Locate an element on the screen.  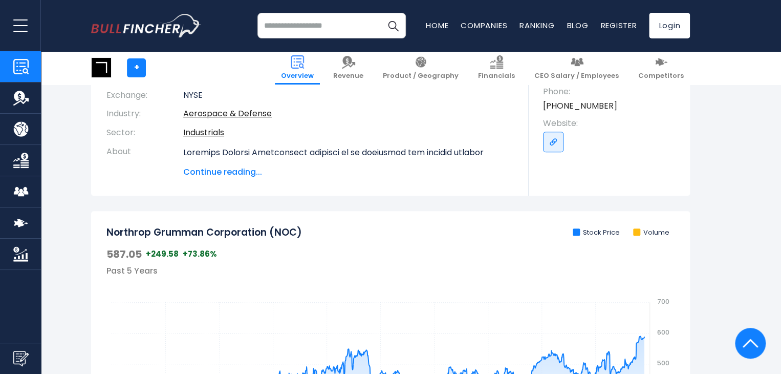
th: Exchange: is located at coordinates (145, 95).